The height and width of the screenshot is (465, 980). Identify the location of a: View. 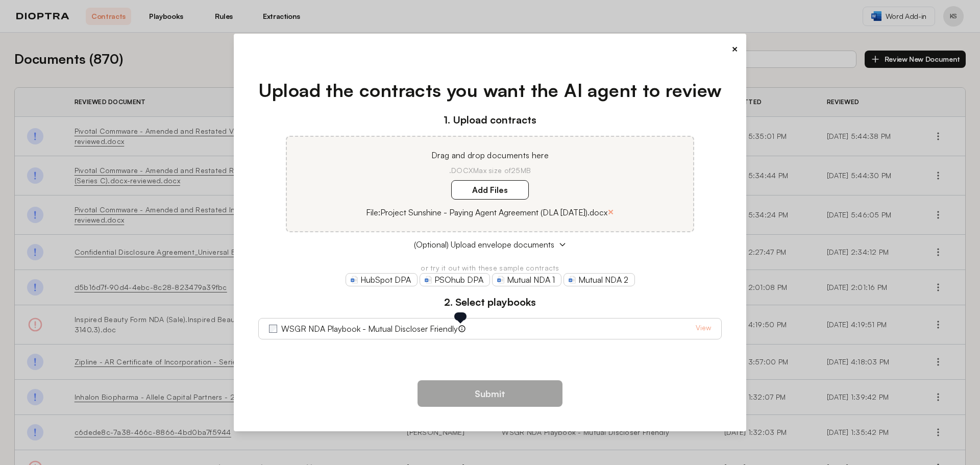
(703, 329).